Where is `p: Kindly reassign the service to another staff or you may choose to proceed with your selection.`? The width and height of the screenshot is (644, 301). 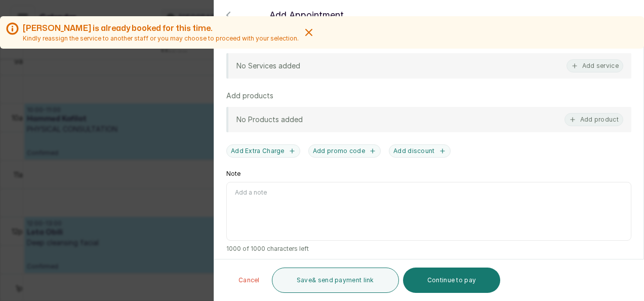
p: Kindly reassign the service to another staff or you may choose to proceed with your selection. is located at coordinates (161, 38).